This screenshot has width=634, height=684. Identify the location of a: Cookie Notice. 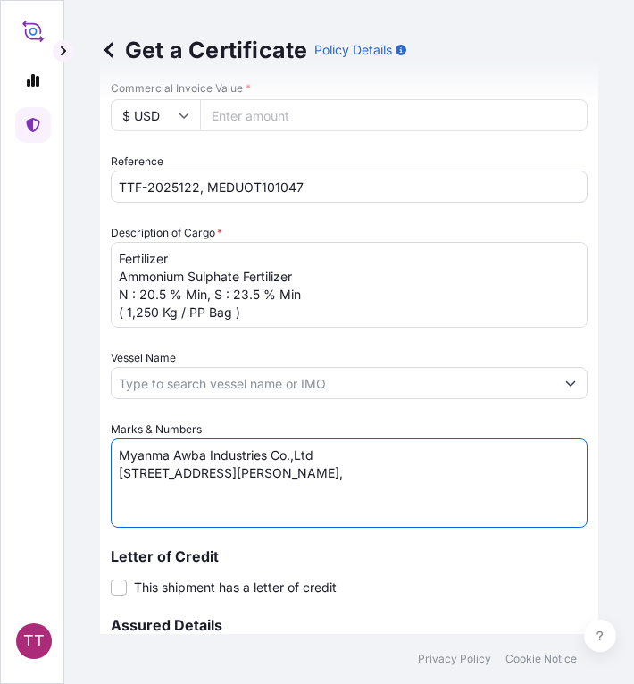
(541, 659).